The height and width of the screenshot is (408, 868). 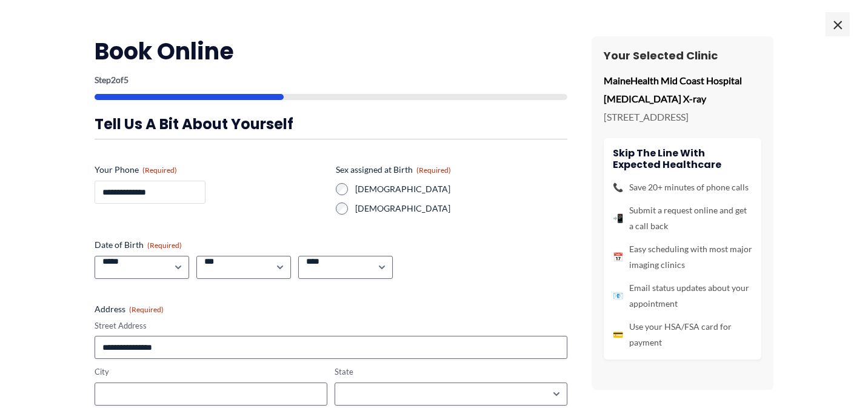 What do you see at coordinates (451, 371) in the screenshot?
I see `label: State` at bounding box center [451, 371].